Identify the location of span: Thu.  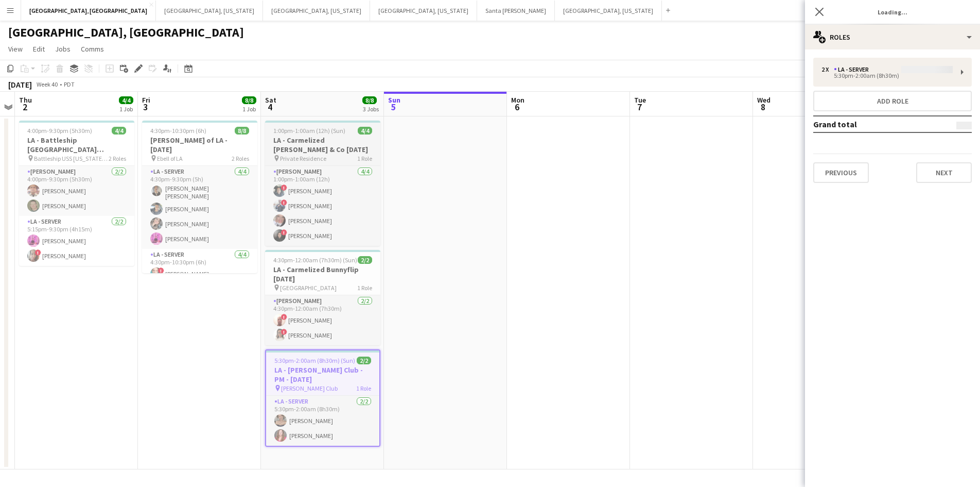
(25, 100).